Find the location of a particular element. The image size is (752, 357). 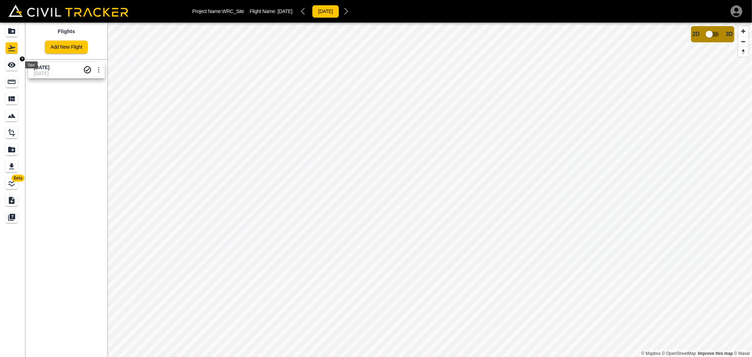

span: 3D is located at coordinates (729, 34).